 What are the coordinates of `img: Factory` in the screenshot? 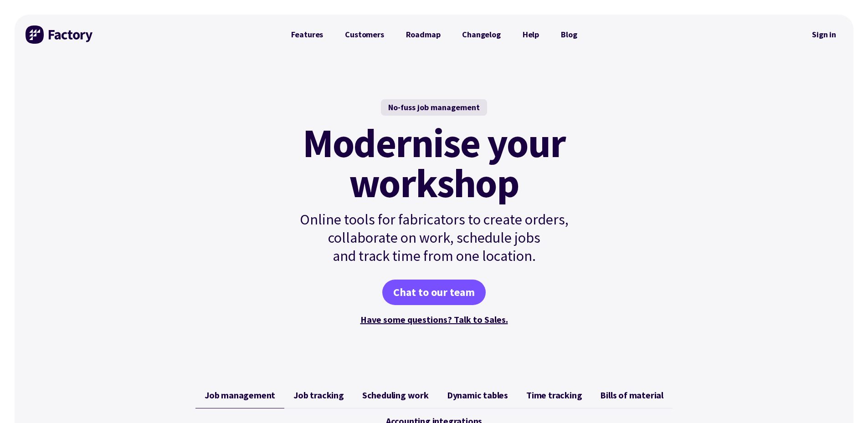 It's located at (60, 35).